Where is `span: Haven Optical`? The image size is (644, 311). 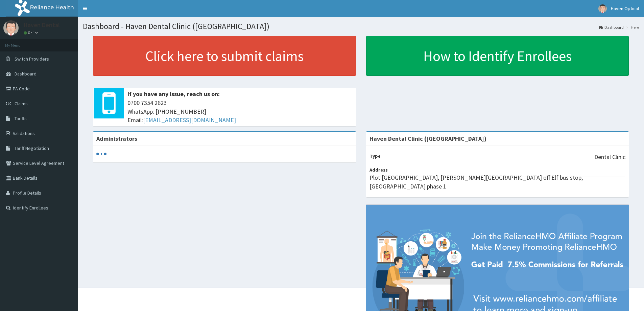 span: Haven Optical is located at coordinates (625, 8).